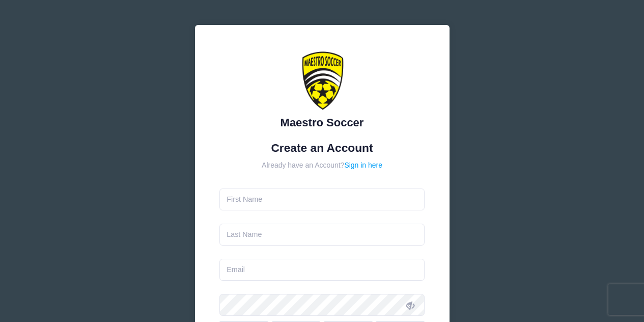 This screenshot has height=322, width=644. Describe the element at coordinates (322, 165) in the screenshot. I see `div: Already have an Account?` at that location.